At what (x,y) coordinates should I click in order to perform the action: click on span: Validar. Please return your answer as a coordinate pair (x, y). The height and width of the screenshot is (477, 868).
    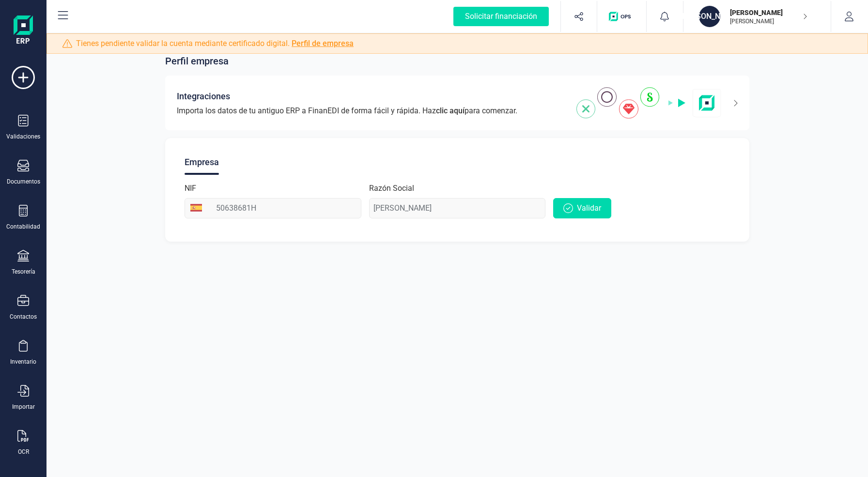
    Looking at the image, I should click on (589, 208).